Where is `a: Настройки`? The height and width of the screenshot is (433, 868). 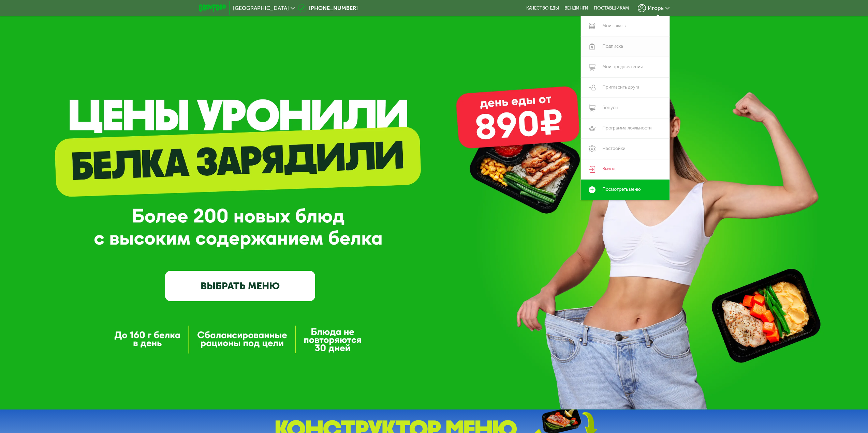 a: Настройки is located at coordinates (625, 149).